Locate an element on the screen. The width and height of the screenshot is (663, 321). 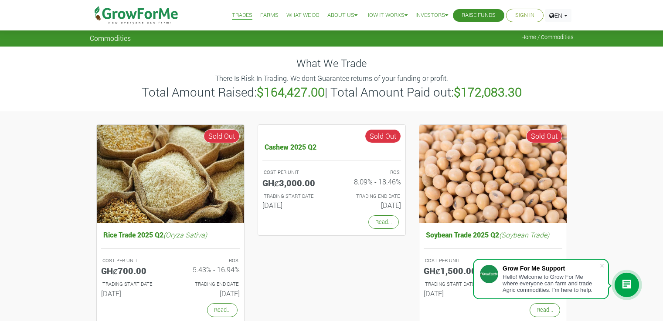
i: (Oryza Sativa) is located at coordinates (185, 235).